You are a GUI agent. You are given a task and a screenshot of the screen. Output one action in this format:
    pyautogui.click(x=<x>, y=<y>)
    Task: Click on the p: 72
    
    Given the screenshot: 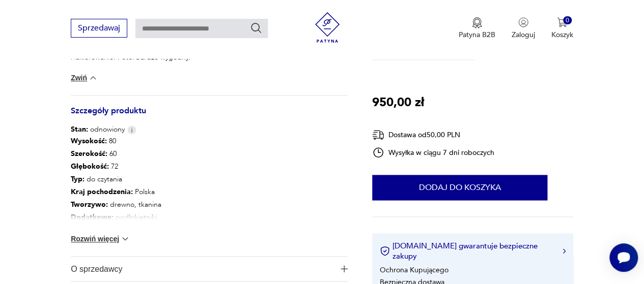 What is the action you would take?
    pyautogui.click(x=160, y=166)
    